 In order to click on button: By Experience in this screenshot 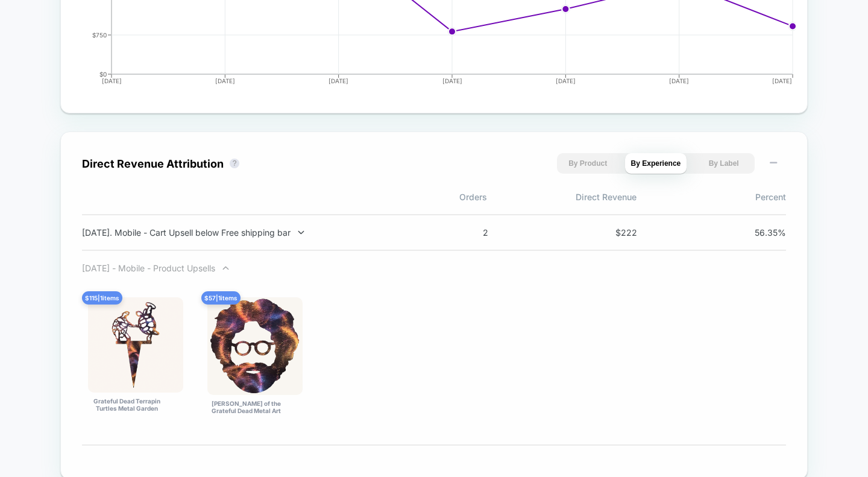, I will do `click(655, 163)`.